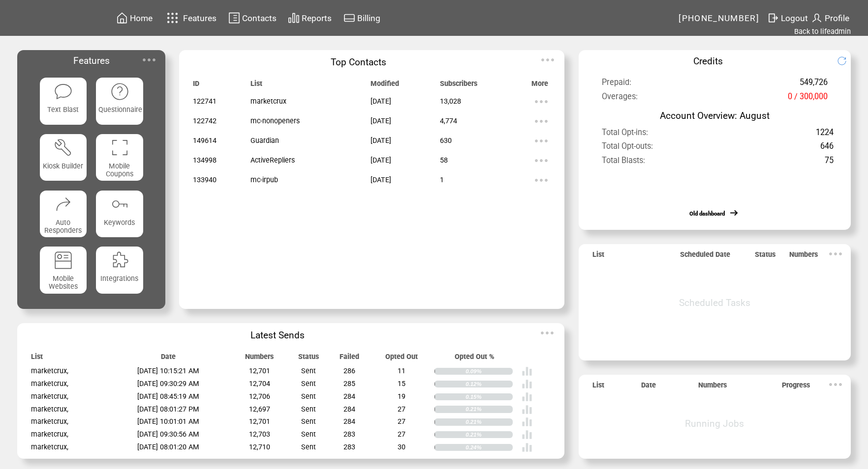 This screenshot has height=469, width=868. Describe the element at coordinates (310, 18) in the screenshot. I see `a: Reports` at that location.